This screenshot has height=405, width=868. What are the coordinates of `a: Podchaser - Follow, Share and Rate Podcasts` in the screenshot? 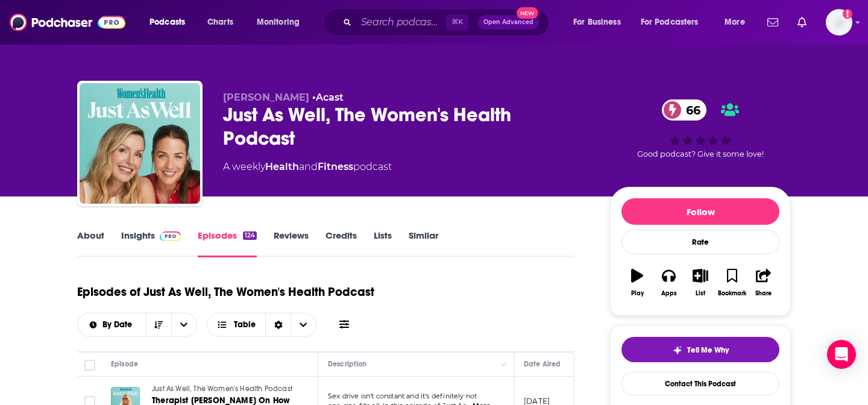 It's located at (68, 23).